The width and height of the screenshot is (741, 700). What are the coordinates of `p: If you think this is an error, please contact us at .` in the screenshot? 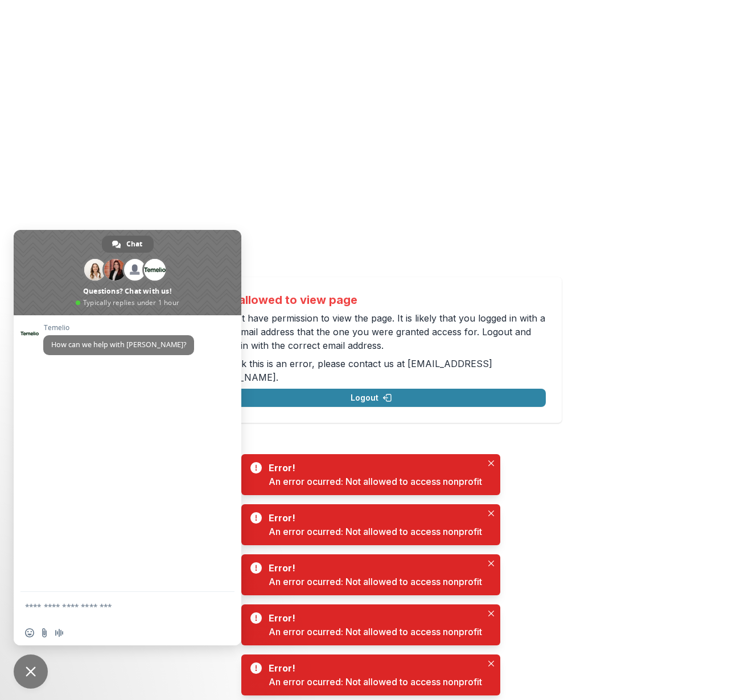 It's located at (371, 370).